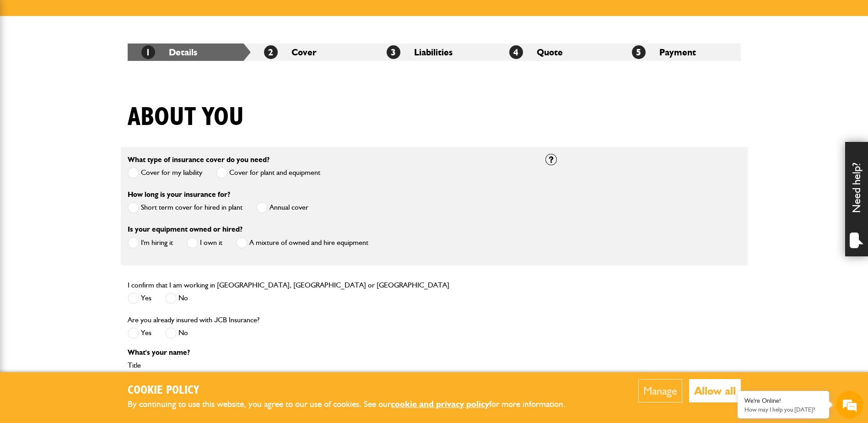  What do you see at coordinates (302, 243) in the screenshot?
I see `label: A mixture of owned and hire equipment` at bounding box center [302, 243].